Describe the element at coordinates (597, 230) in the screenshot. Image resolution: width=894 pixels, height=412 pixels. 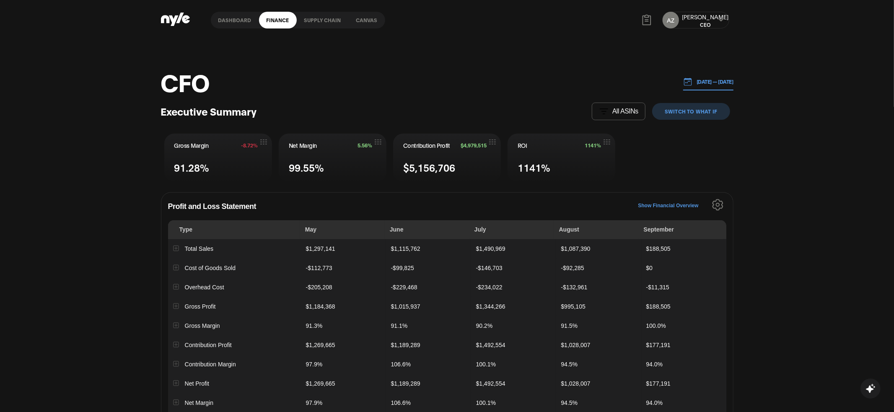
I see `th: August` at that location.